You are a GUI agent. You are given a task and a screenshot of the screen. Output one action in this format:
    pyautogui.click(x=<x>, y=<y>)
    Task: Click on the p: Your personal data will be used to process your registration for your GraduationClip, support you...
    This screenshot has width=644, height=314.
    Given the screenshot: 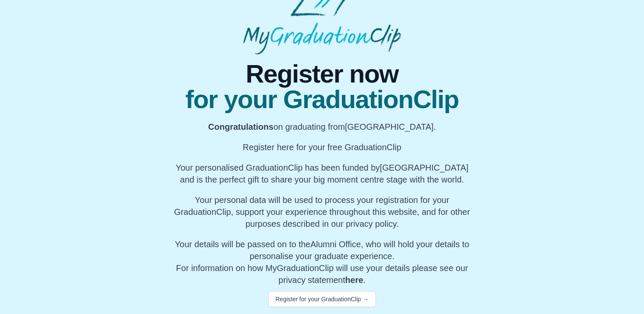 What is the action you would take?
    pyautogui.click(x=322, y=212)
    